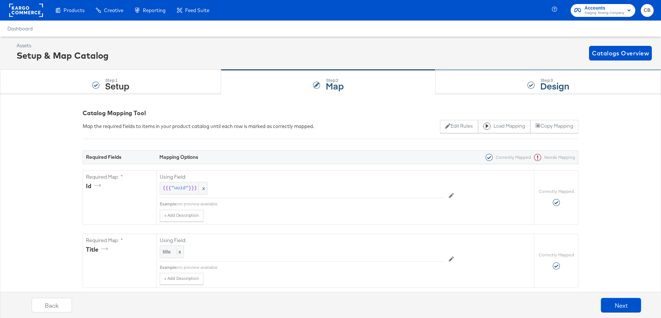  What do you see at coordinates (553, 158) in the screenshot?
I see `div: Needs Mapping` at bounding box center [553, 158].